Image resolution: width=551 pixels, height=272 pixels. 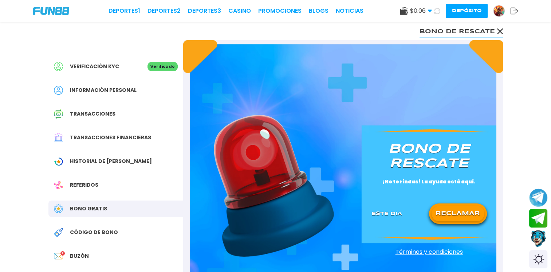 I want to click on span: Transacciones, so click(x=92, y=114).